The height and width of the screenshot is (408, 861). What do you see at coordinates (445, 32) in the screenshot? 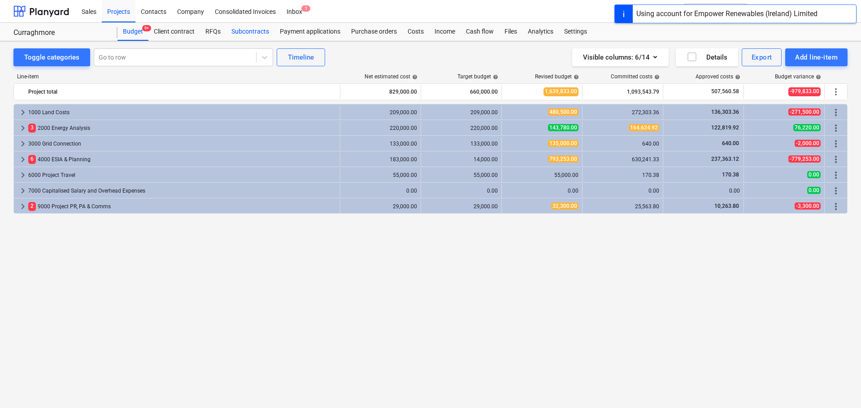
I see `div: Income` at bounding box center [445, 32].